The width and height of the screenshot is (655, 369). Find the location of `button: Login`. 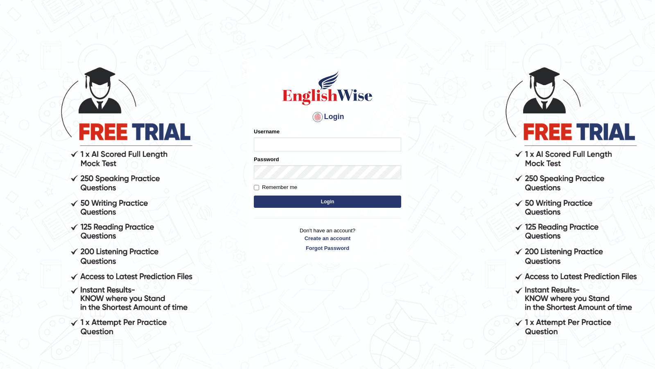

button: Login is located at coordinates (328, 202).